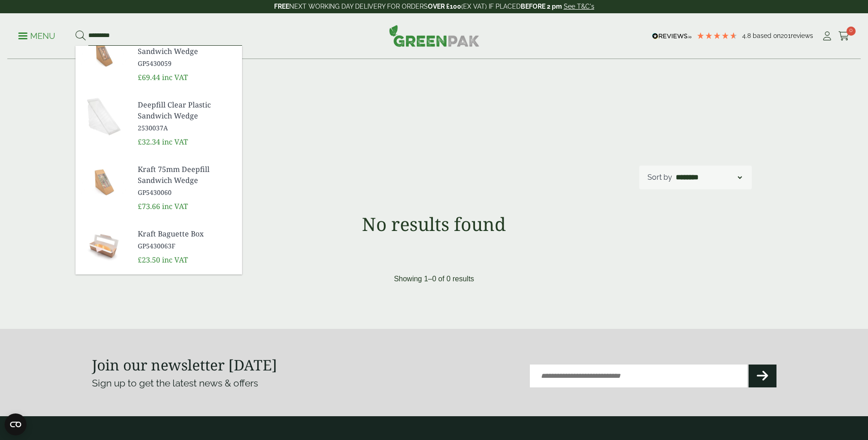 Image resolution: width=868 pixels, height=440 pixels. I want to click on img: GP5430060, so click(103, 182).